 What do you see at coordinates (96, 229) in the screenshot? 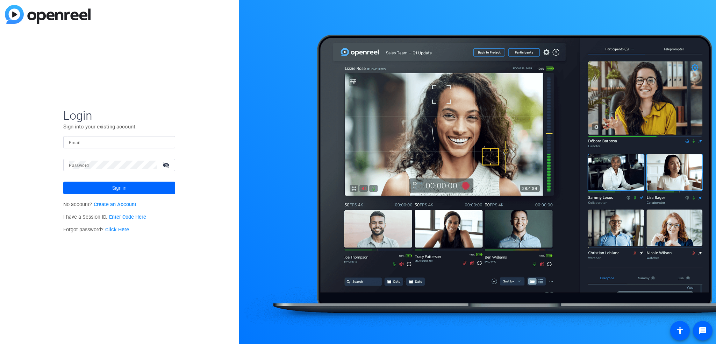
I see `span: Forgot password?` at bounding box center [96, 229].